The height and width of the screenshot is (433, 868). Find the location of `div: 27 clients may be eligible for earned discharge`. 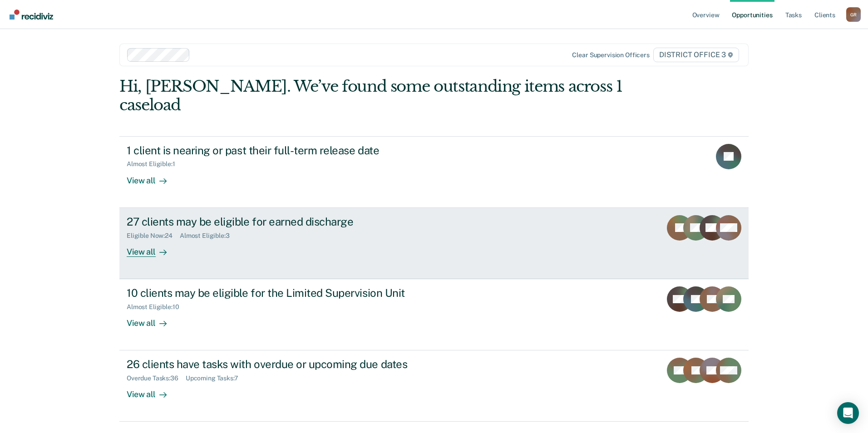

div: 27 clients may be eligible for earned discharge is located at coordinates (286, 222).